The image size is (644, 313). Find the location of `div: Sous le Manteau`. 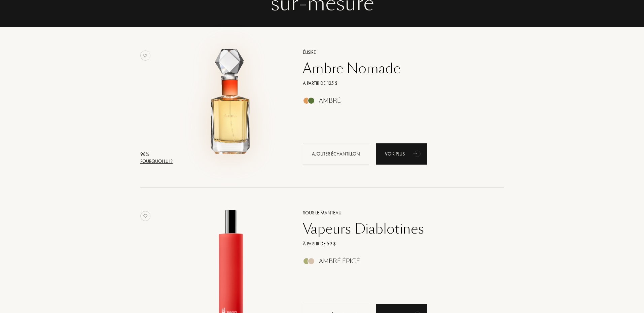

div: Sous le Manteau is located at coordinates (396, 213).